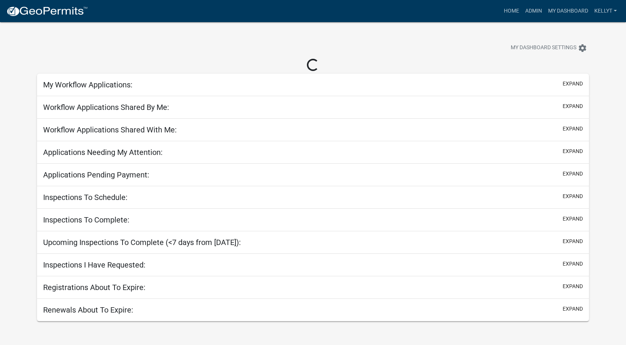 The image size is (626, 345). What do you see at coordinates (86, 220) in the screenshot?
I see `h5: Inspections To Complete:` at bounding box center [86, 220].